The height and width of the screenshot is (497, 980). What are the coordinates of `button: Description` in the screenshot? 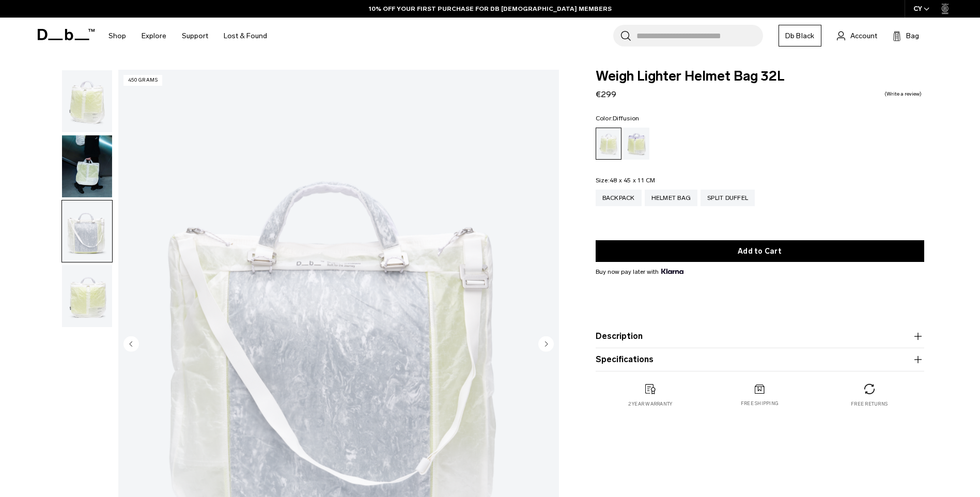 It's located at (760, 337).